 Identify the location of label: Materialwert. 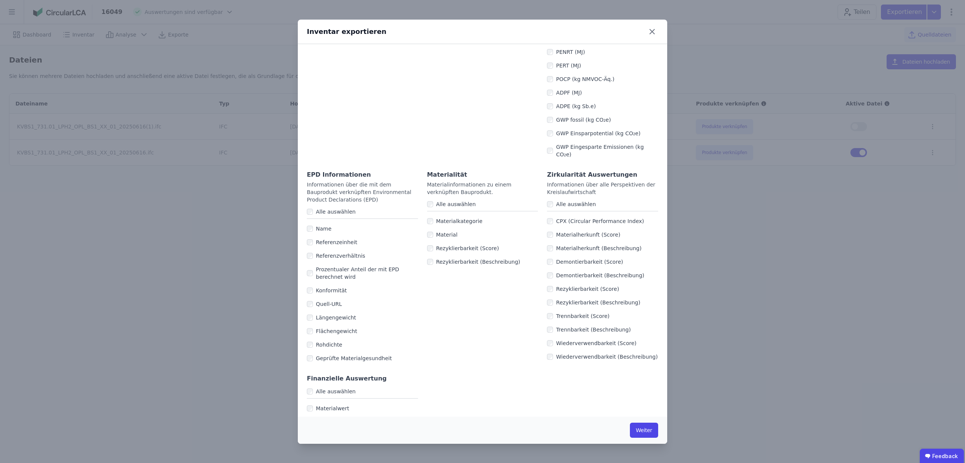
(331, 409).